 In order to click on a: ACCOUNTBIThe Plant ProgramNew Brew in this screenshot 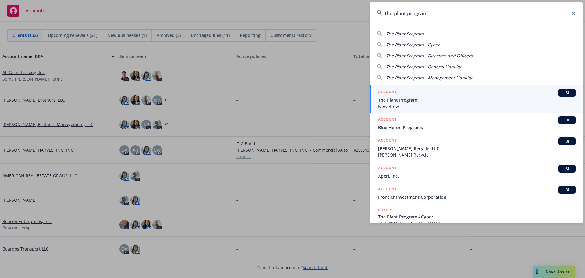, I will do `click(477, 99)`.